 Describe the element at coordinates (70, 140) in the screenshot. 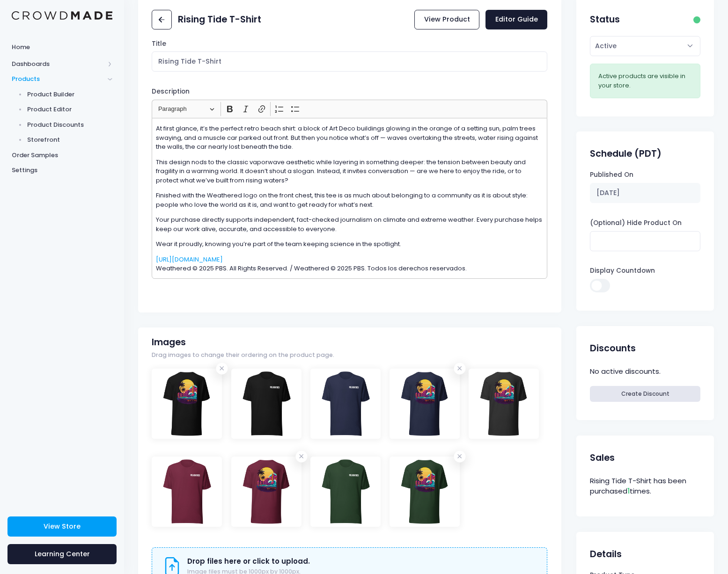

I see `span: Storefront` at that location.